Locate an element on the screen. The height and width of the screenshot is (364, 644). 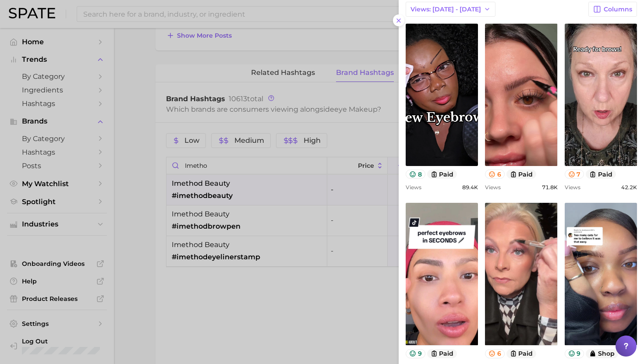
span: 89.4k is located at coordinates (470, 187).